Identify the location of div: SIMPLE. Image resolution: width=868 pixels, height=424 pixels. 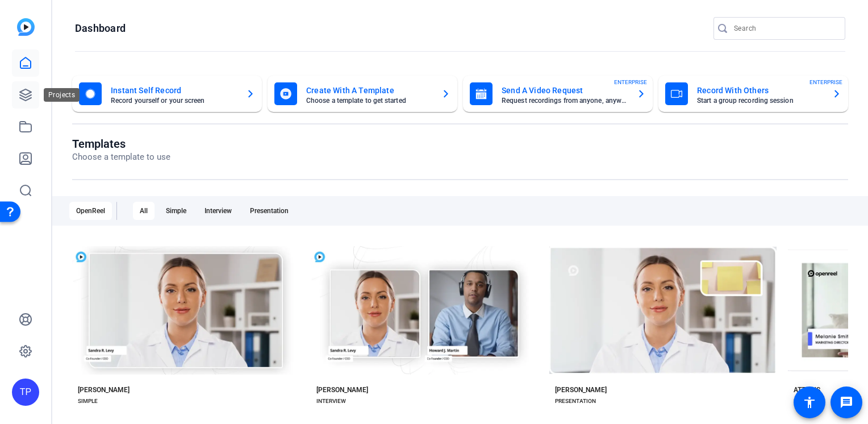
(87, 401).